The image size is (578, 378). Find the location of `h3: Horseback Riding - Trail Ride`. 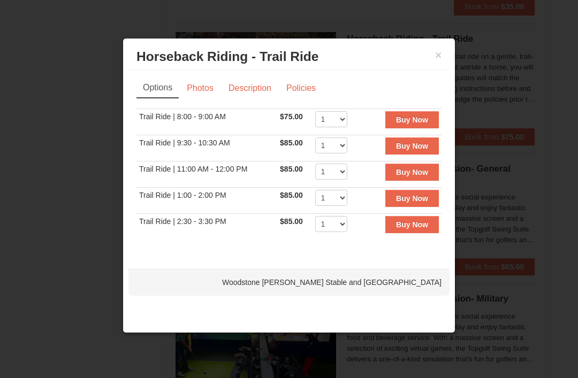

h3: Horseback Riding - Trail Ride is located at coordinates (289, 57).